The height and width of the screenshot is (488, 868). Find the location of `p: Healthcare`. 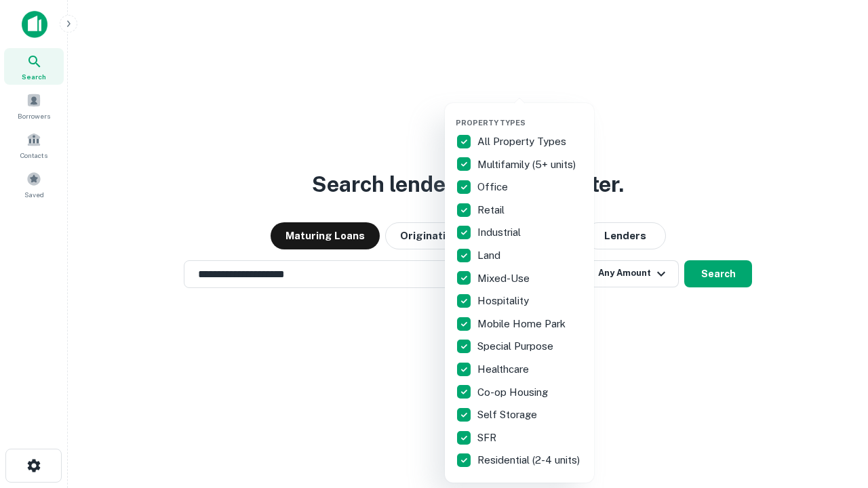

p: Healthcare is located at coordinates (504, 370).